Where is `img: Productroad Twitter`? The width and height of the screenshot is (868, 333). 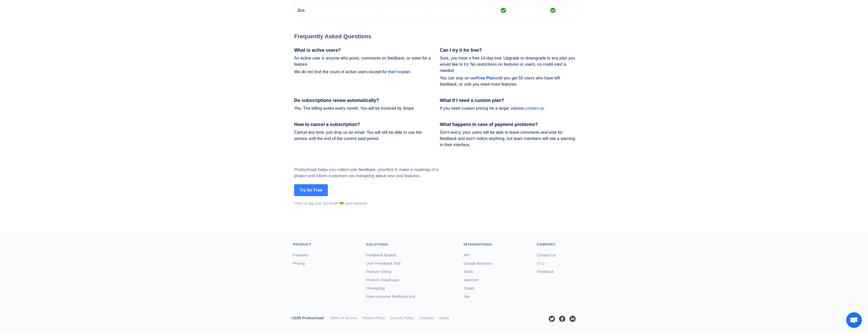 img: Productroad Twitter is located at coordinates (552, 319).